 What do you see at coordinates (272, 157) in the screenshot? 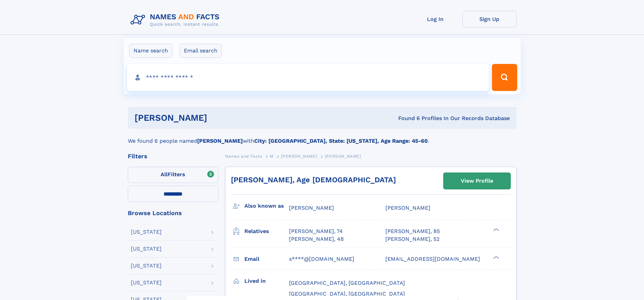
I see `span: M` at bounding box center [272, 157].